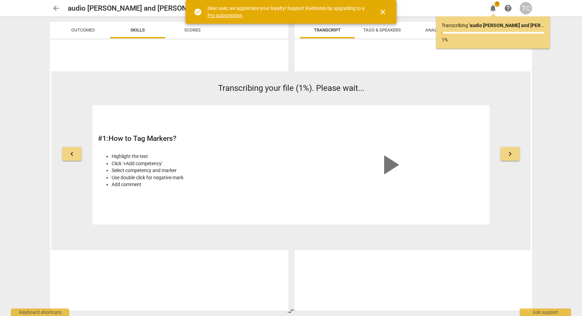  I want to click on span: notifications, so click(493, 8).